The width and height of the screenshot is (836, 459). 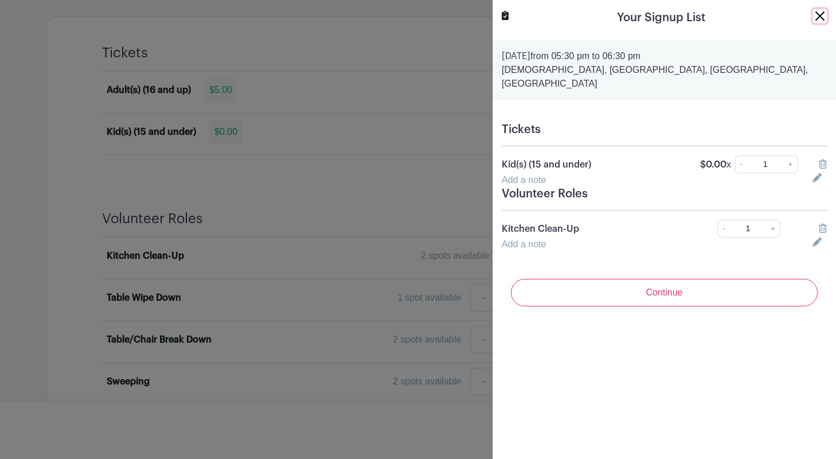 What do you see at coordinates (593, 165) in the screenshot?
I see `p: Kid(s) (15 and under)` at bounding box center [593, 165].